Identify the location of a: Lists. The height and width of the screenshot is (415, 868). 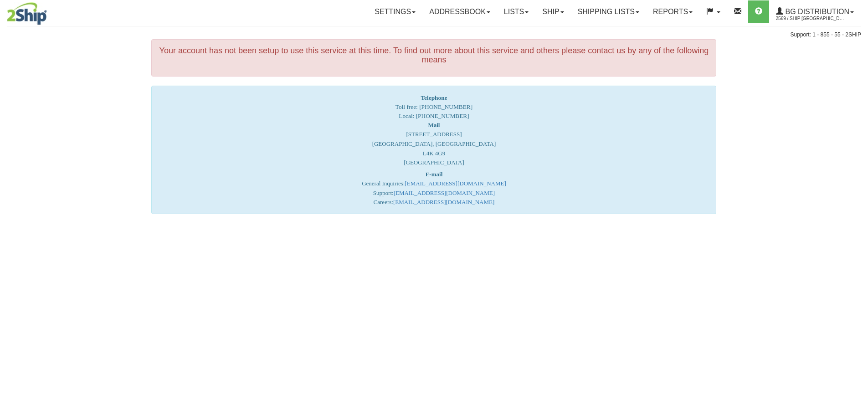
(516, 12).